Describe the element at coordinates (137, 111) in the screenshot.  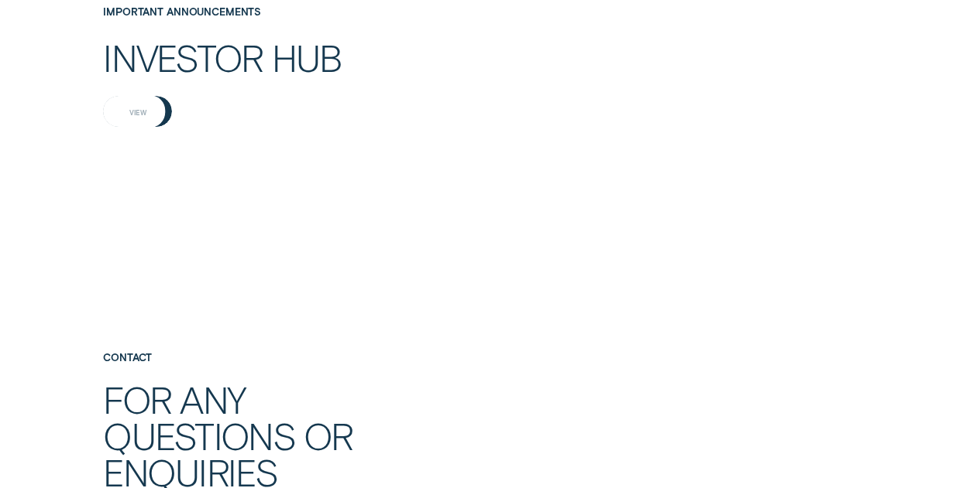
I see `a: View` at that location.